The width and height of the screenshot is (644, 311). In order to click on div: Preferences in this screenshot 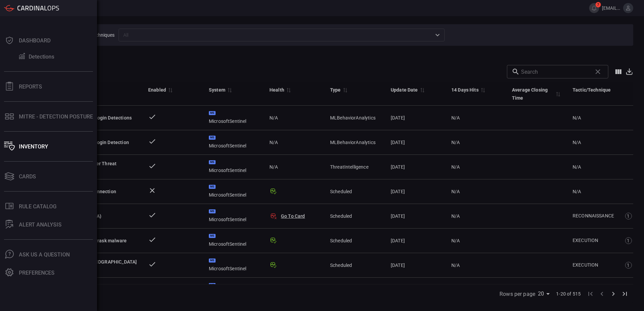, I will do `click(37, 273)`.